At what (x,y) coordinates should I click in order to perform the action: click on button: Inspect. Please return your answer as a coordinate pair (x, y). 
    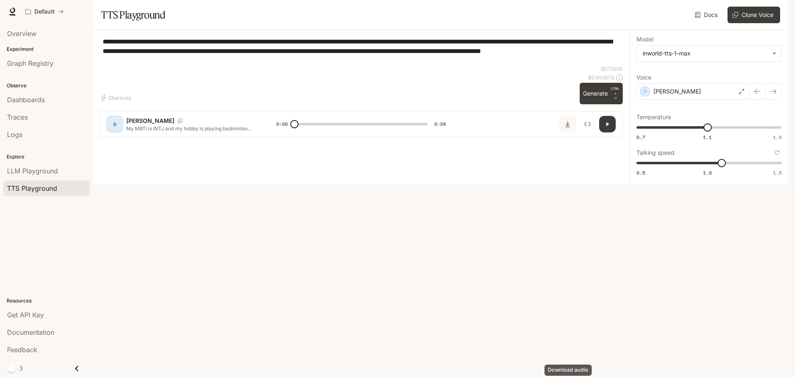
    Looking at the image, I should click on (588, 124).